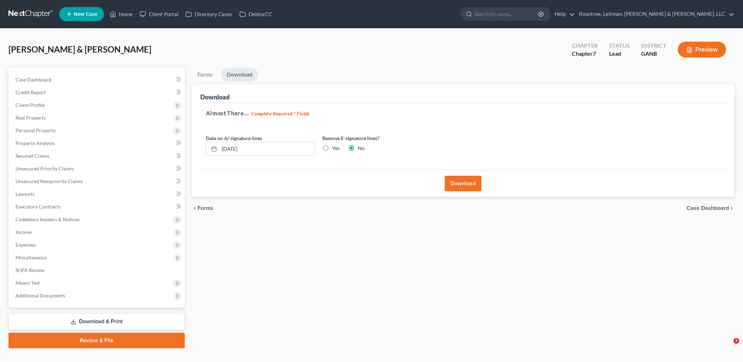 Image resolution: width=743 pixels, height=362 pixels. I want to click on button: Download, so click(463, 183).